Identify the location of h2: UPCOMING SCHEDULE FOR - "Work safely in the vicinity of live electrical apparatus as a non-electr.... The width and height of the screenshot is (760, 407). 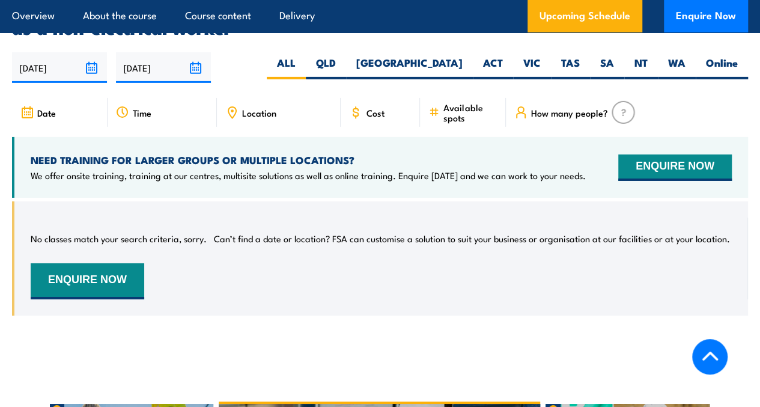
(380, 19).